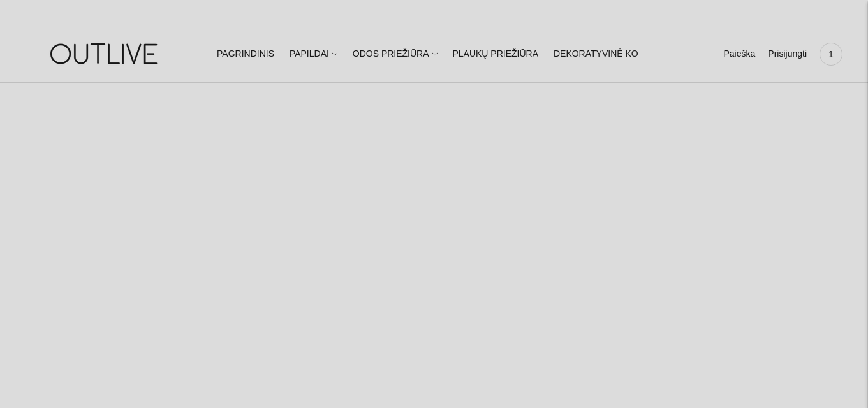  What do you see at coordinates (395, 54) in the screenshot?
I see `a: ODOS PRIEŽIŪRA` at bounding box center [395, 54].